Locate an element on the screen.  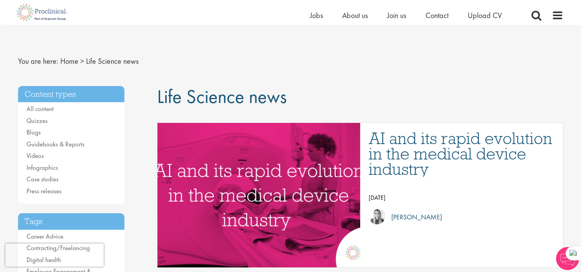
a: Jobs is located at coordinates (316, 15).